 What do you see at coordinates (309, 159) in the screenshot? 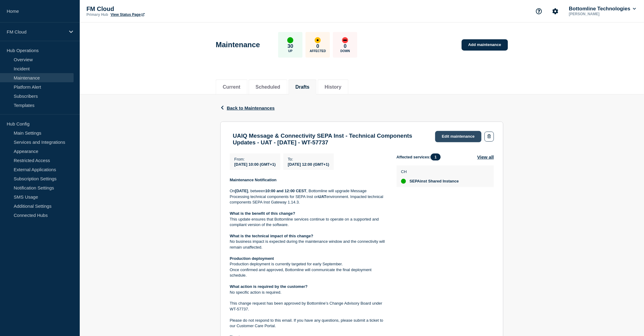
I see `p: To :` at bounding box center [309, 159].